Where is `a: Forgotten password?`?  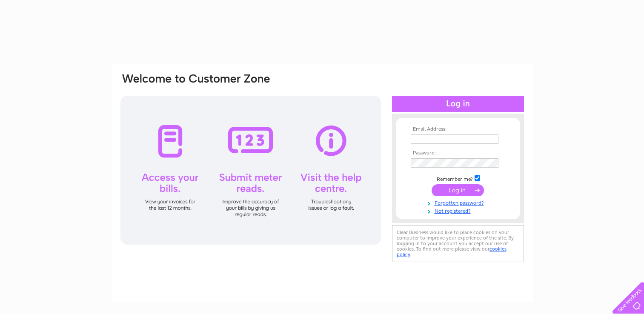
a: Forgotten password? is located at coordinates (459, 202).